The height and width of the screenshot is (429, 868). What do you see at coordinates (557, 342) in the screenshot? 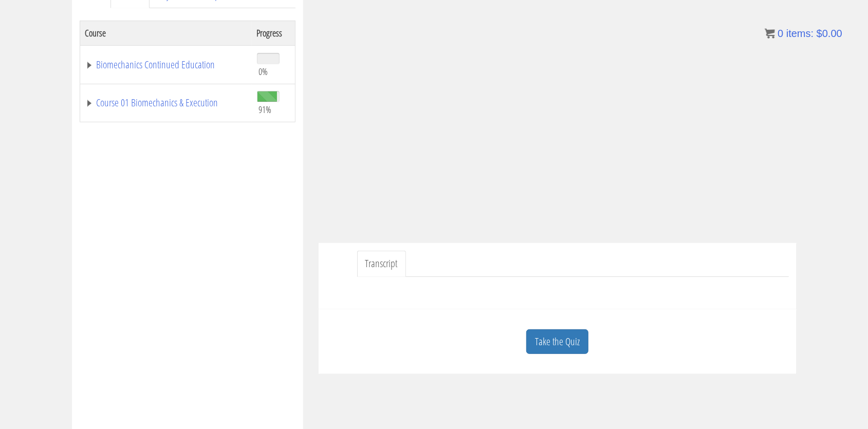
I see `a: Take the Quiz` at bounding box center [557, 342].